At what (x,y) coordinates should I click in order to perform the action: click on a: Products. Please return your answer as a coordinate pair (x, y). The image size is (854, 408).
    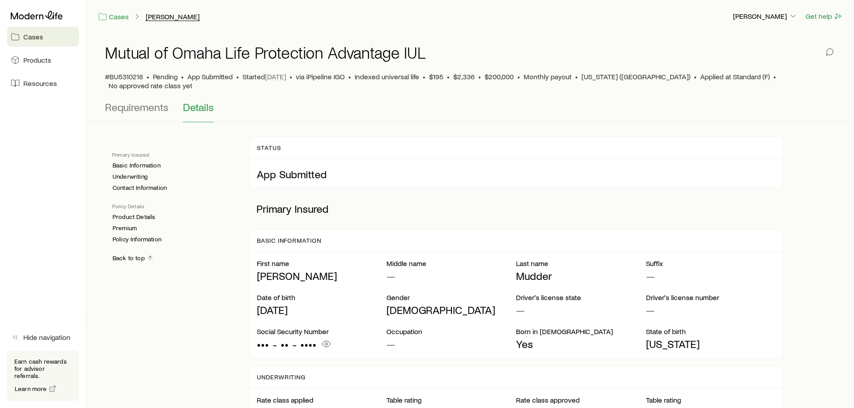
    Looking at the image, I should click on (43, 60).